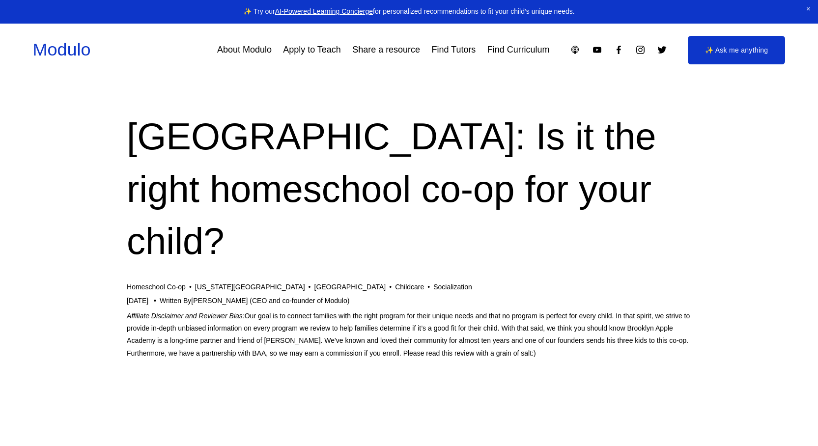 This screenshot has width=818, height=446. What do you see at coordinates (452, 287) in the screenshot?
I see `a: Socialization` at bounding box center [452, 287].